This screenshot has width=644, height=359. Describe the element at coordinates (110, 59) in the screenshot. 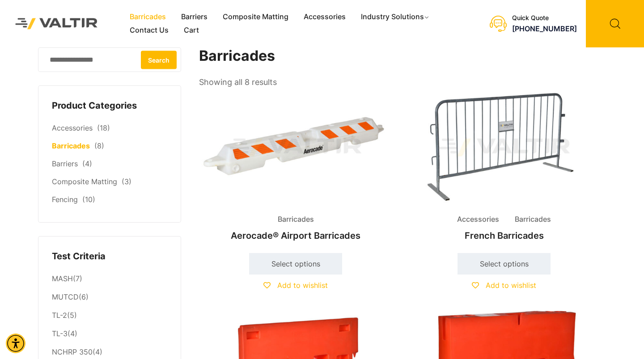

I see `input: Search for:` at that location.